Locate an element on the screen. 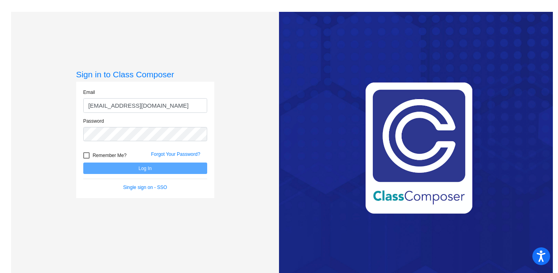  a: Single sign on - SSO is located at coordinates (145, 188).